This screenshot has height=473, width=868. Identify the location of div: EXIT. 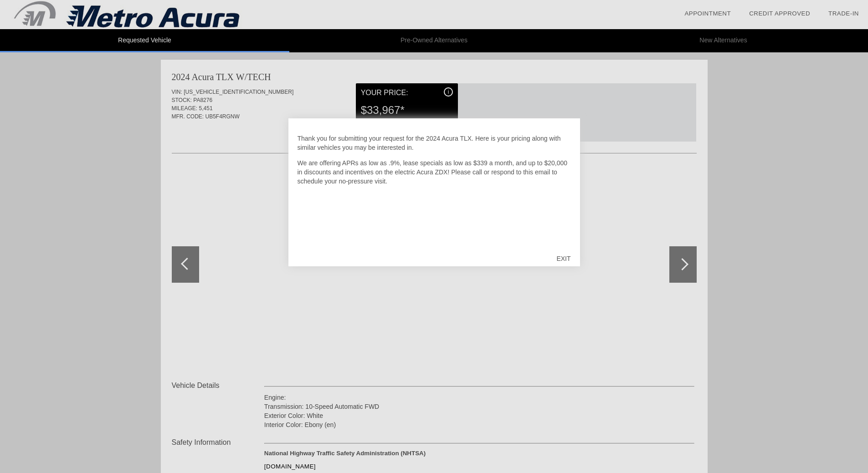
(563, 258).